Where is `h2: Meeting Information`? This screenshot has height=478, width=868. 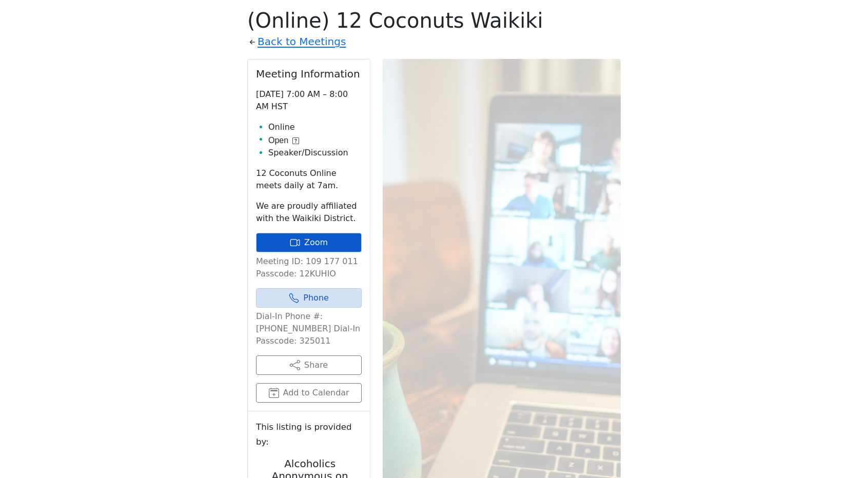 h2: Meeting Information is located at coordinates (309, 74).